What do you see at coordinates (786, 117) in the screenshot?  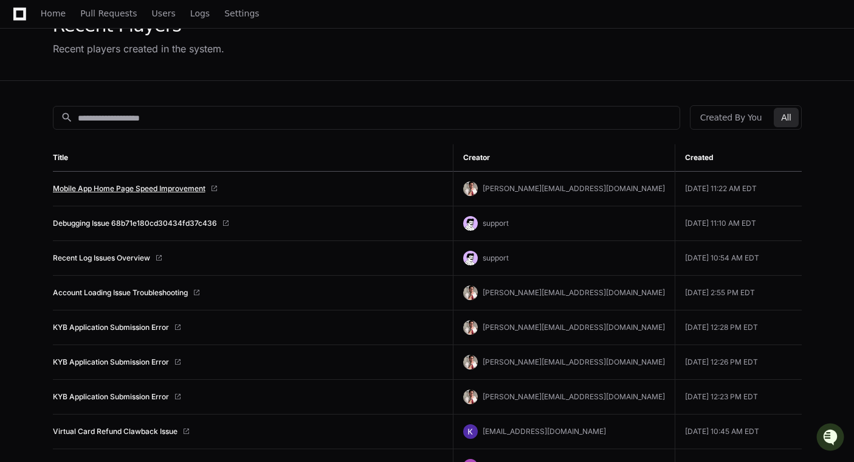 I see `button: All` at bounding box center [786, 117].